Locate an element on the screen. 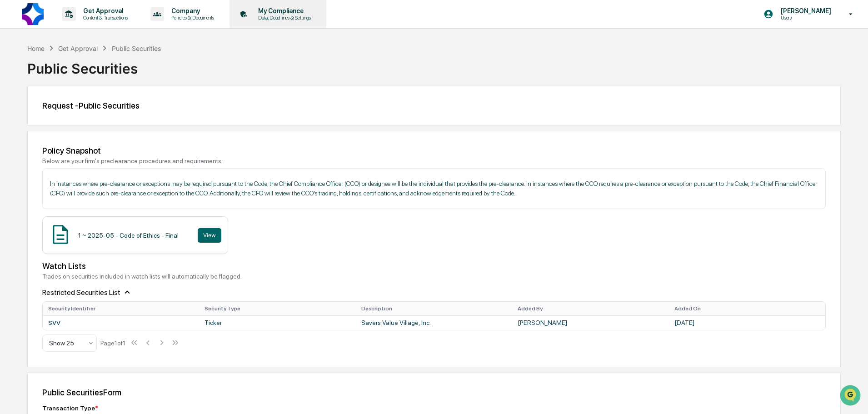 The height and width of the screenshot is (414, 868). div: Page 1 of 1 is located at coordinates (113, 342).